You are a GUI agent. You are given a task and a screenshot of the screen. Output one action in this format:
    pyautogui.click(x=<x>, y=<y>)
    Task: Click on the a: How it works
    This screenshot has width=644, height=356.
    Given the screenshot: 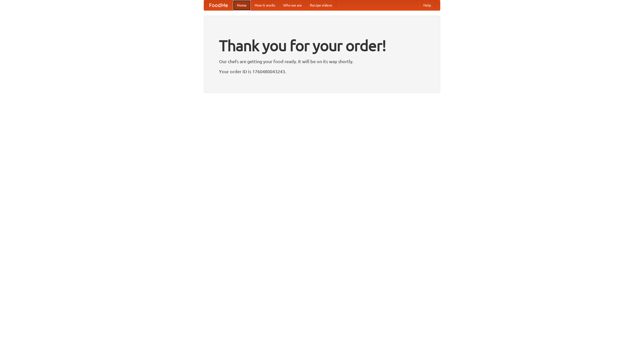 What is the action you would take?
    pyautogui.click(x=265, y=5)
    